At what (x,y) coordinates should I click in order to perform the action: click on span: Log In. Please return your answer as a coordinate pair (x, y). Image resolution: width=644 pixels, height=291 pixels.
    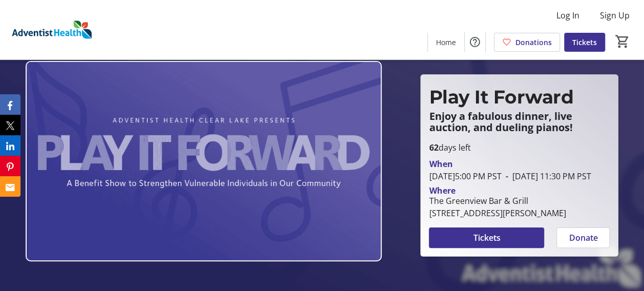
    Looking at the image, I should click on (567, 15).